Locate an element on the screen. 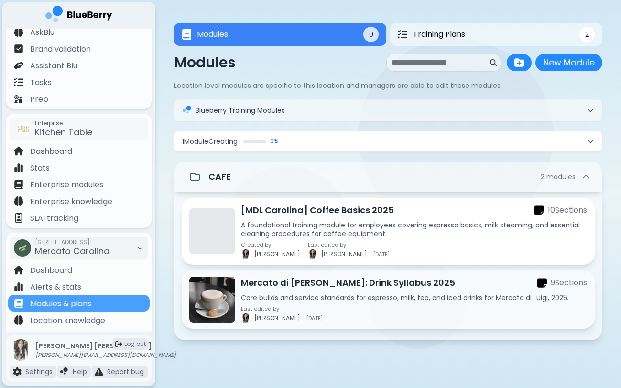  button: ModulesModules0 is located at coordinates (280, 34).